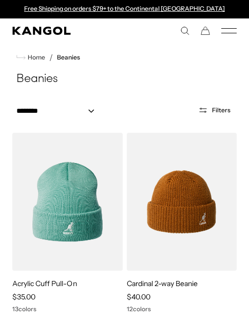 This screenshot has width=249, height=323. What do you see at coordinates (162, 284) in the screenshot?
I see `a: Cardinal 2-way Beanie` at bounding box center [162, 284].